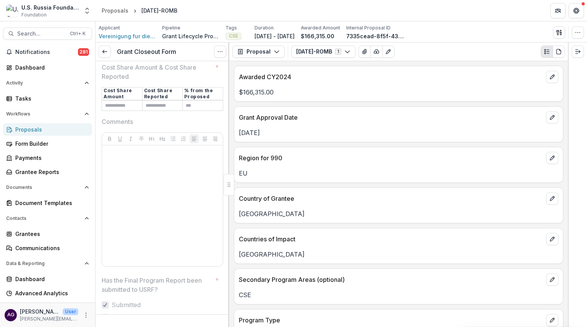 The image size is (587, 327). Describe the element at coordinates (162, 94) in the screenshot. I see `th: Cost Share Reported` at that location.